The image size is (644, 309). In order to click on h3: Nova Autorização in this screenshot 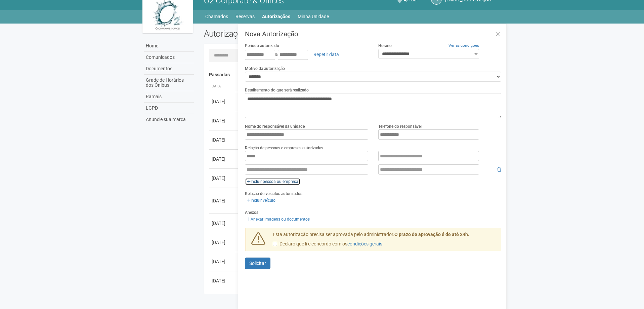, I will do `click(373, 34)`.